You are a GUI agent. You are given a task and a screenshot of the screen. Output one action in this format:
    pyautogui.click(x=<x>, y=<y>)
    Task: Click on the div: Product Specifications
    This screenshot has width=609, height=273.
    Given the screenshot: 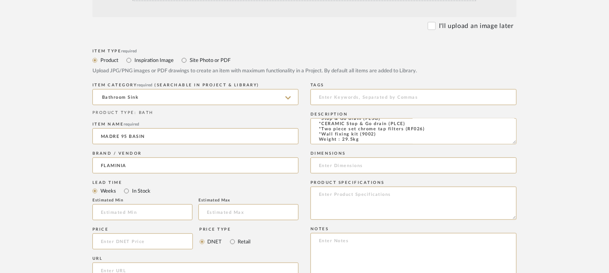 What is the action you would take?
    pyautogui.click(x=413, y=183)
    